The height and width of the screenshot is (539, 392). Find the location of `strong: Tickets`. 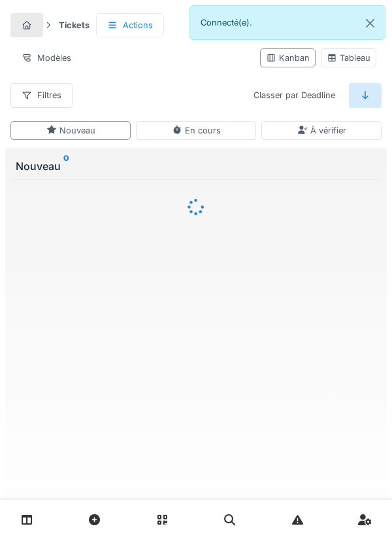

strong: Tickets is located at coordinates (74, 25).